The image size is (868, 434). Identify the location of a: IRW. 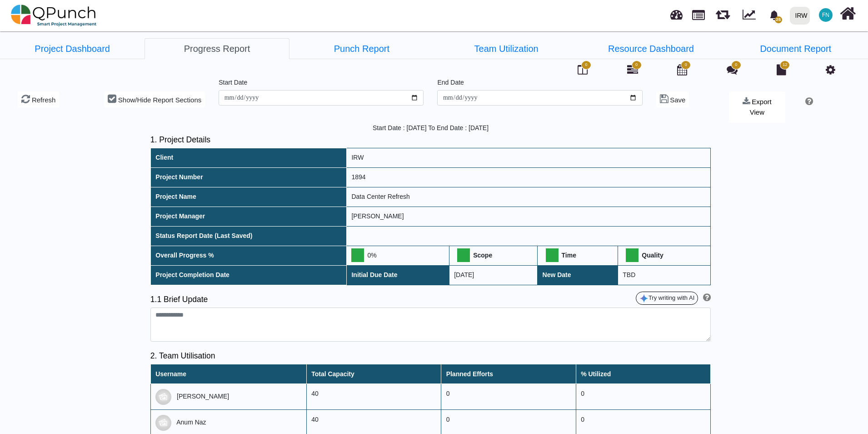
(799, 16).